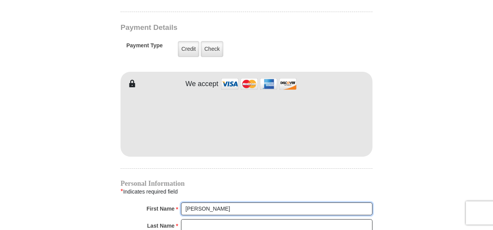 The width and height of the screenshot is (493, 230). What do you see at coordinates (219, 28) in the screenshot?
I see `h3: Payment Details` at bounding box center [219, 28].